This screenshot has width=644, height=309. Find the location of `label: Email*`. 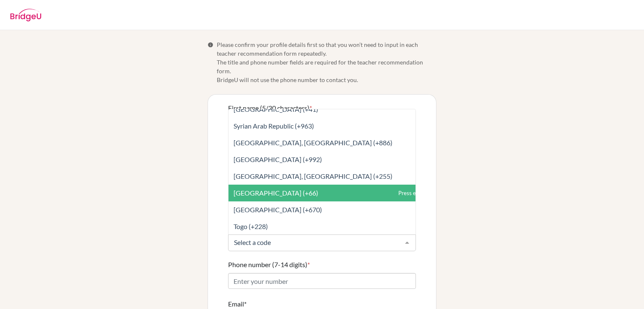

label: Email* is located at coordinates (237, 304).